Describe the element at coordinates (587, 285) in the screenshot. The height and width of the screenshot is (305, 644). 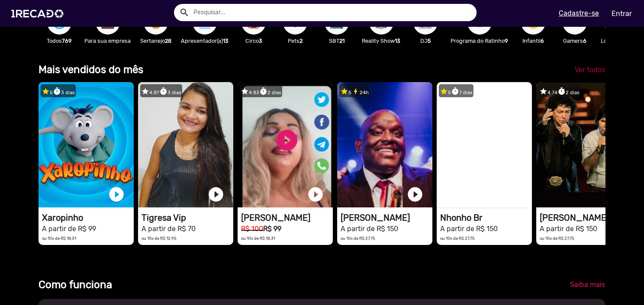
I see `a: Saiba mais` at that location.